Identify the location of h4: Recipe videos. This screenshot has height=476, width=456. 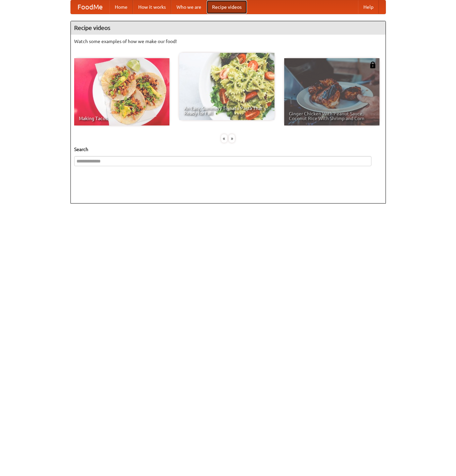
(228, 28).